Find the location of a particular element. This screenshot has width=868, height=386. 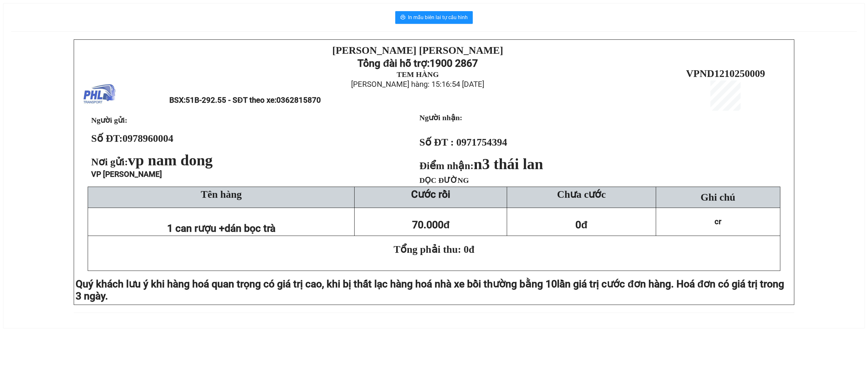

span: DỌC ĐƯỜNG is located at coordinates (444, 180).